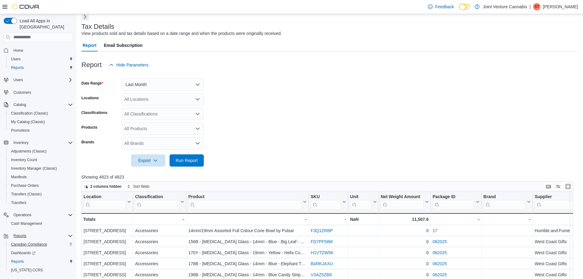 This screenshot has width=583, height=279. I want to click on button: Open list of options, so click(198, 143).